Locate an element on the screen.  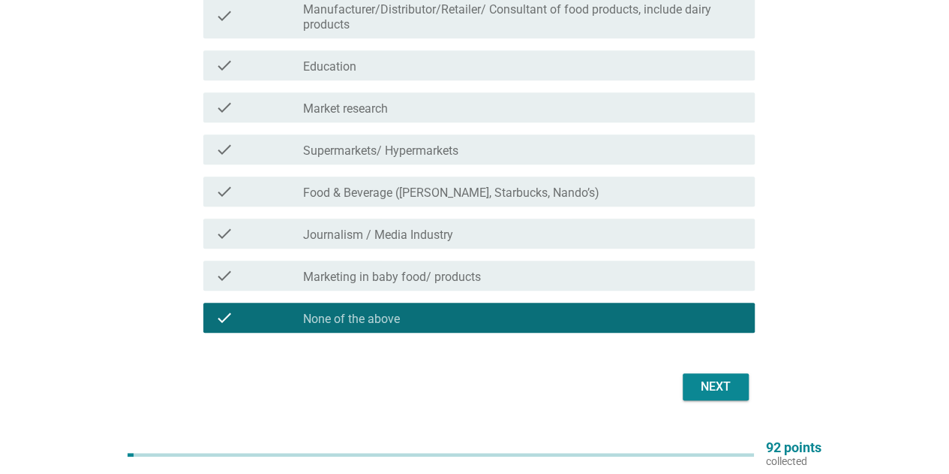
label: Education is located at coordinates (329, 67).